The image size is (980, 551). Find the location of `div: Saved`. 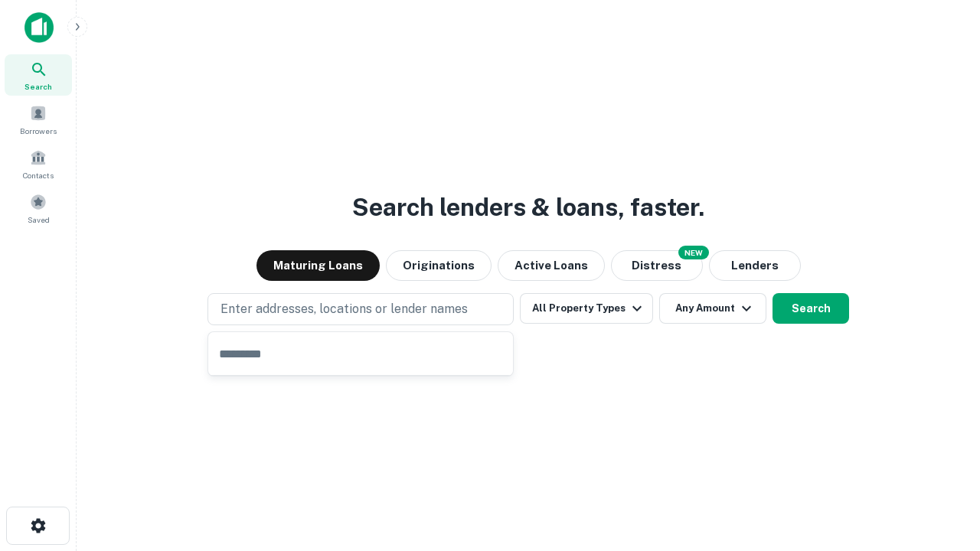

div: Saved is located at coordinates (39, 208).